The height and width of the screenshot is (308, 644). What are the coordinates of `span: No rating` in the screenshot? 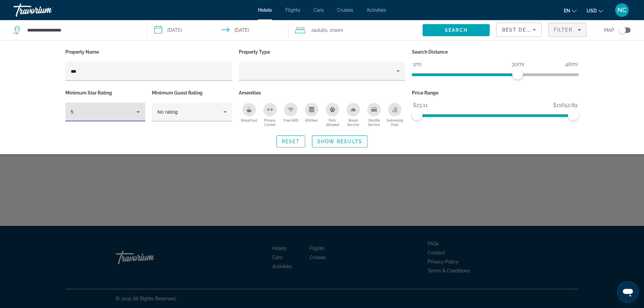 It's located at (167, 112).